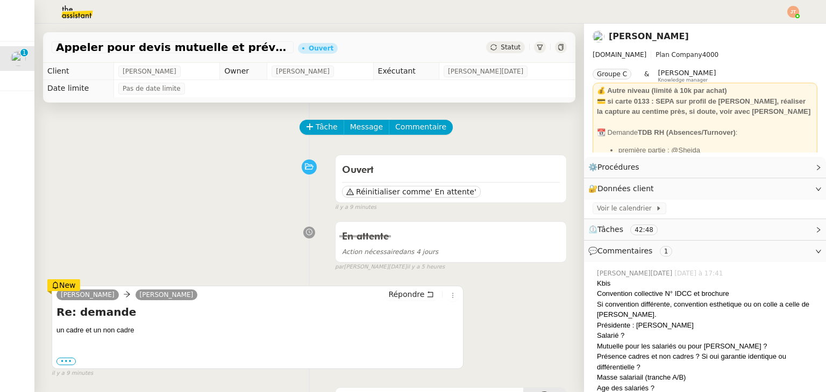 This screenshot has height=392, width=826. Describe the element at coordinates (366, 127) in the screenshot. I see `button: Message` at that location.